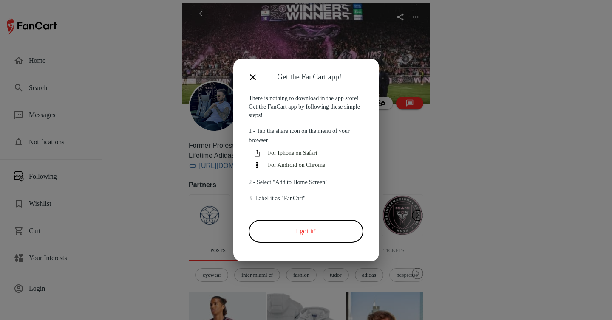  Describe the element at coordinates (305, 107) in the screenshot. I see `p: There is nothing to download in the app store! Get the FanCart app by following these simple steps!` at that location.